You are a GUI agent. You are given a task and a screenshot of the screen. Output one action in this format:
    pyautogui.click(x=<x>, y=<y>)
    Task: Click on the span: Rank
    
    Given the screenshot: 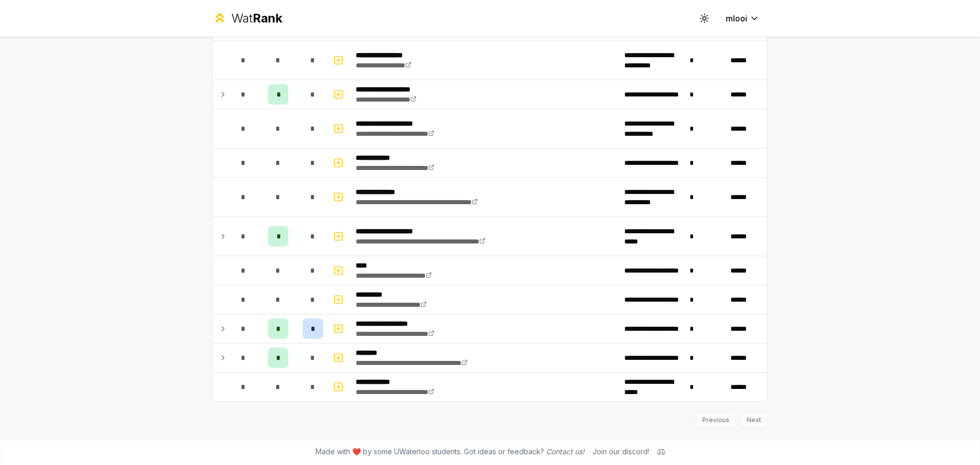 What is the action you would take?
    pyautogui.click(x=267, y=18)
    